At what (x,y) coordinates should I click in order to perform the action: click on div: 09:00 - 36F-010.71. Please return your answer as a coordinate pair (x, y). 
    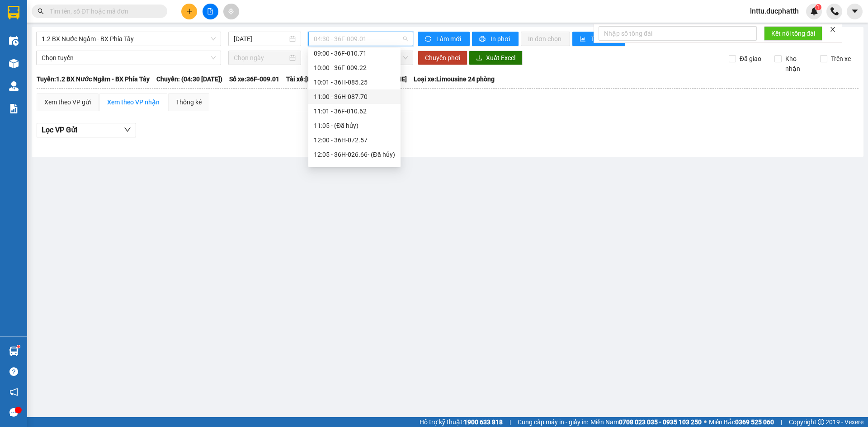
    Looking at the image, I should click on (354, 54).